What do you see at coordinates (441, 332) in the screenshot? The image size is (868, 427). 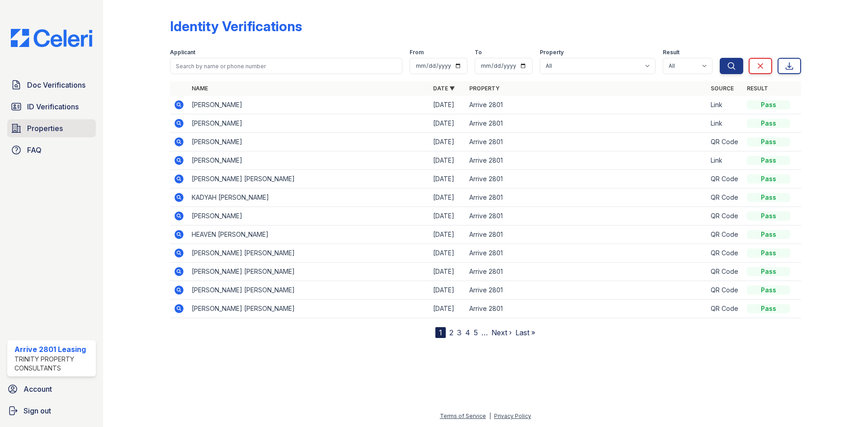 I see `div: 1` at bounding box center [441, 332].